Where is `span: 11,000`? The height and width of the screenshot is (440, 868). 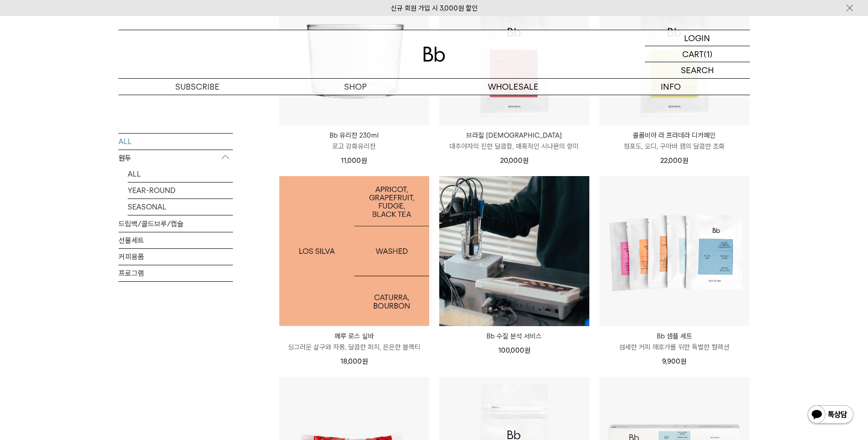
span: 11,000 is located at coordinates (354, 161).